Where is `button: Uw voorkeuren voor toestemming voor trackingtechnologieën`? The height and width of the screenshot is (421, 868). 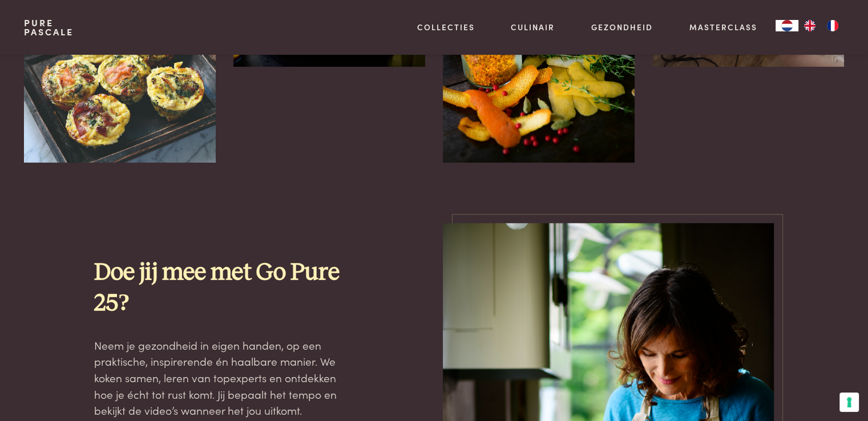
button: Uw voorkeuren voor toestemming voor trackingtechnologieën is located at coordinates (849, 402).